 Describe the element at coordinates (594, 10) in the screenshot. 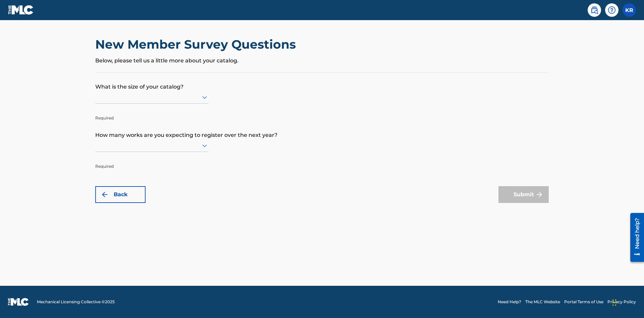

I see `a: Public Search` at that location.